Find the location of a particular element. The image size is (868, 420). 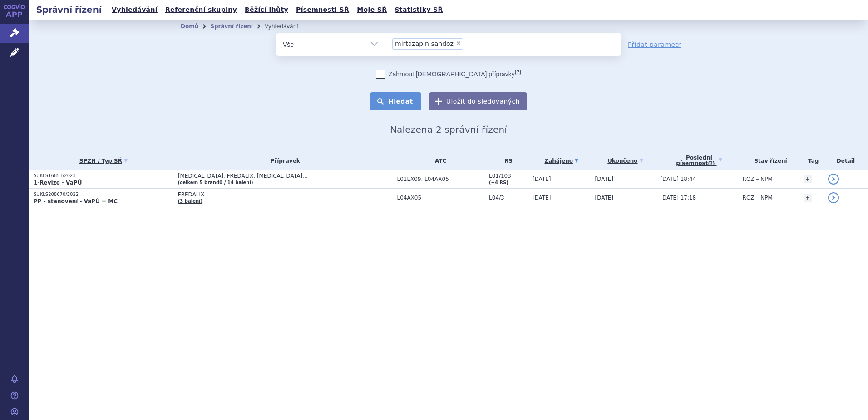

span: L01EX09, L04AX05 is located at coordinates (440, 179).